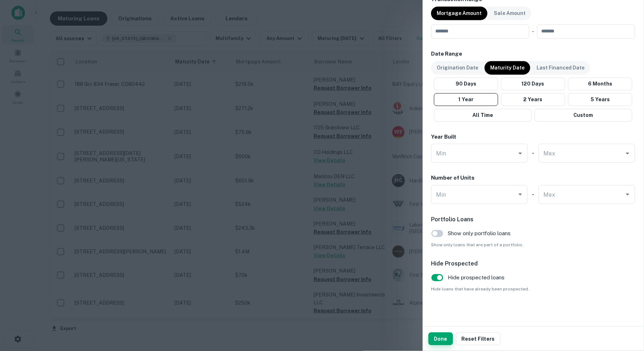 The image size is (644, 351). What do you see at coordinates (478, 339) in the screenshot?
I see `button: Reset Filters` at bounding box center [478, 339].